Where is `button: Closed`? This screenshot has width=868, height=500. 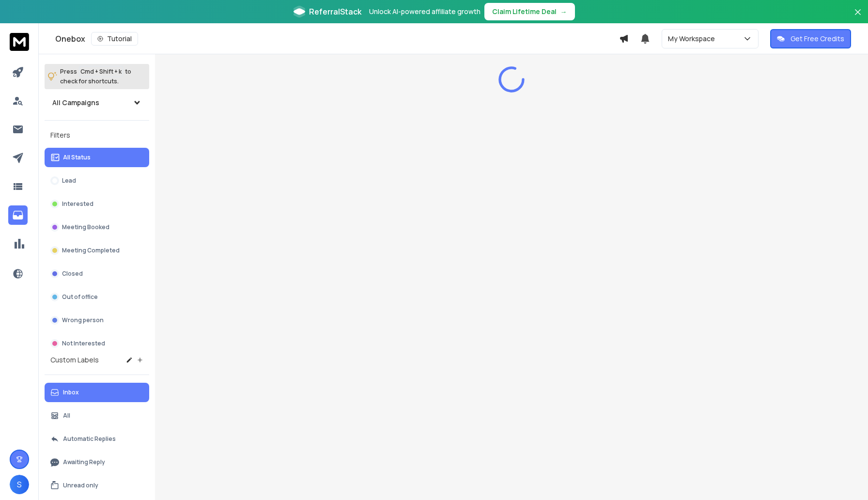
button: Closed is located at coordinates (97, 274).